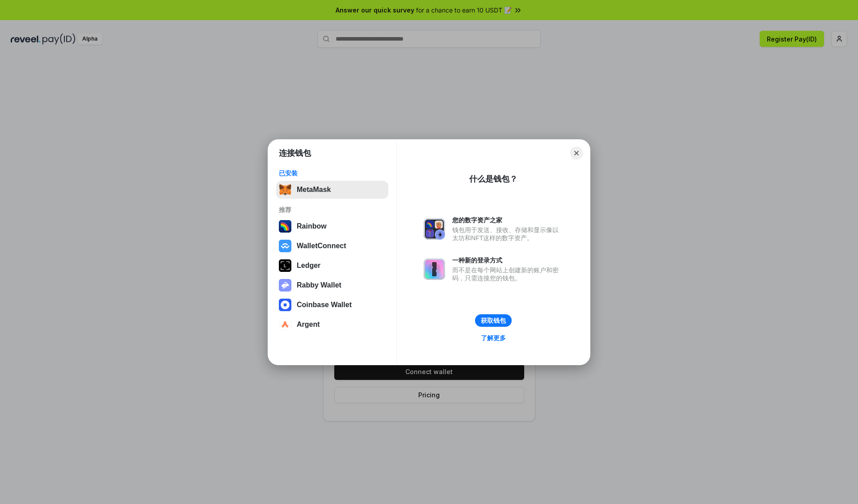  Describe the element at coordinates (332, 325) in the screenshot. I see `button: Argent` at that location.